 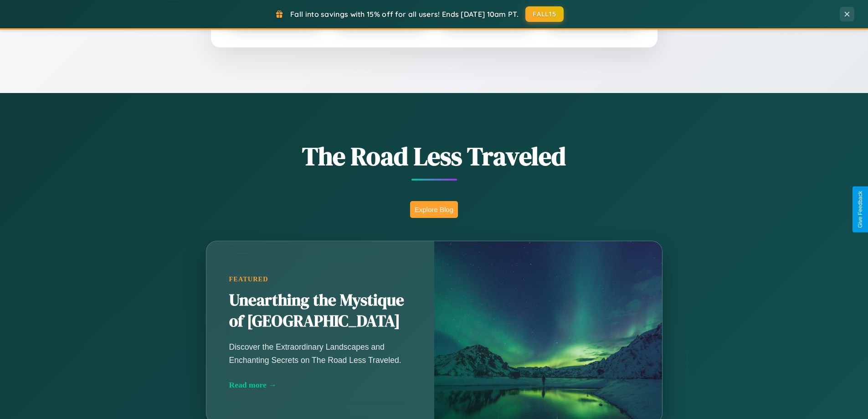 I want to click on button: Explore Blog, so click(x=434, y=210).